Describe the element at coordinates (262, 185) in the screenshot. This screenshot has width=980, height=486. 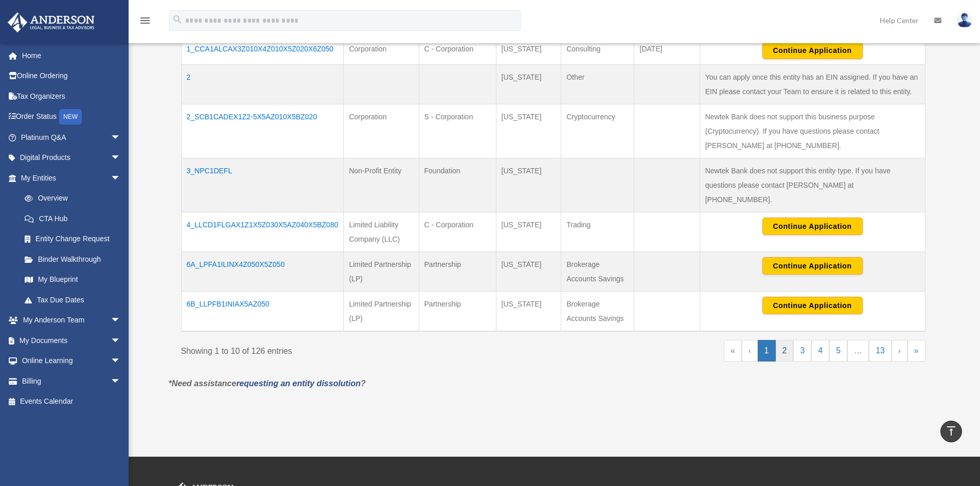
I see `td: 3_NPC1DEFL` at that location.